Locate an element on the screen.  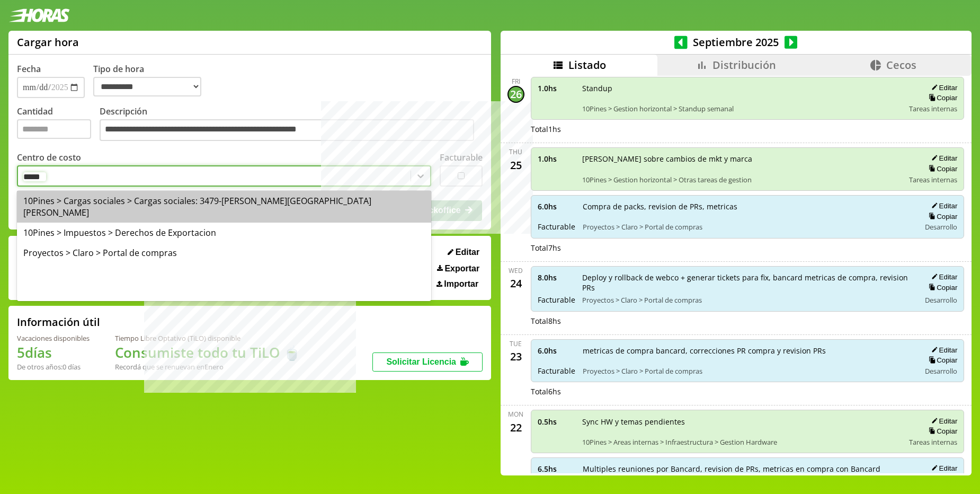
div: Fri is located at coordinates (516, 81).